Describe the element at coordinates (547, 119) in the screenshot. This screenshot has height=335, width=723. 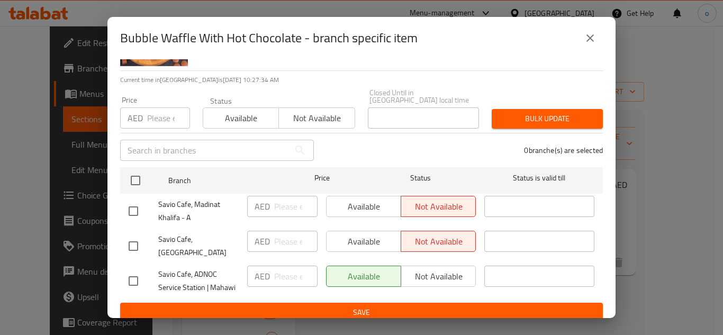
I see `button: Bulk update` at that location.